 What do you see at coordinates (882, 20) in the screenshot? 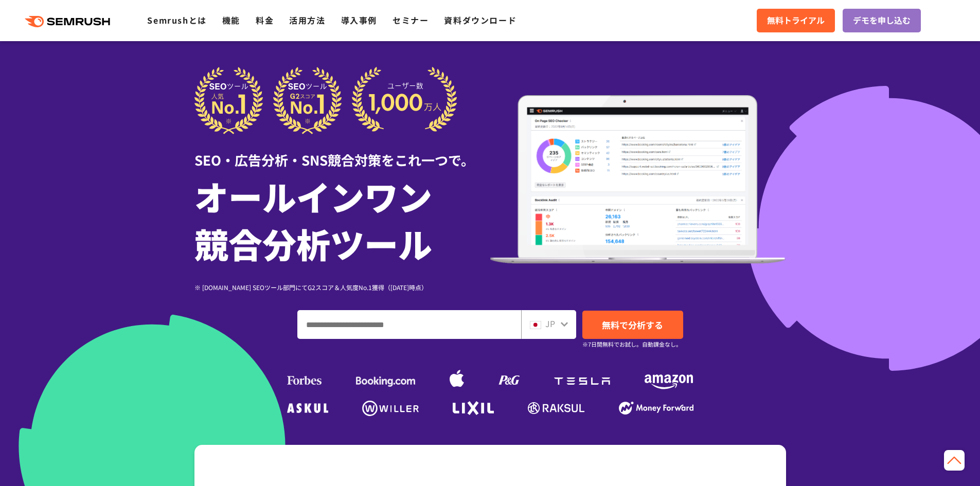
I see `span: デモを申し込む` at bounding box center [882, 20].